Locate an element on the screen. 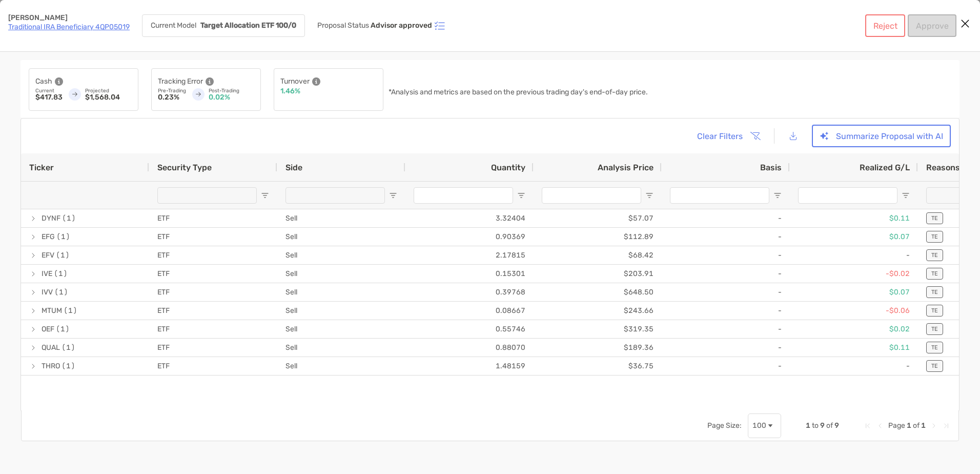  span: 9 is located at coordinates (822, 425).